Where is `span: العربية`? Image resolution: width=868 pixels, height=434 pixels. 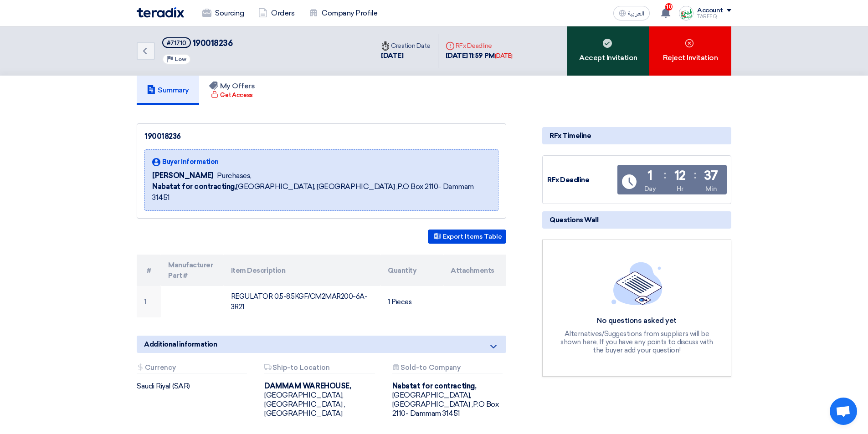
span: العربية is located at coordinates (636, 14).